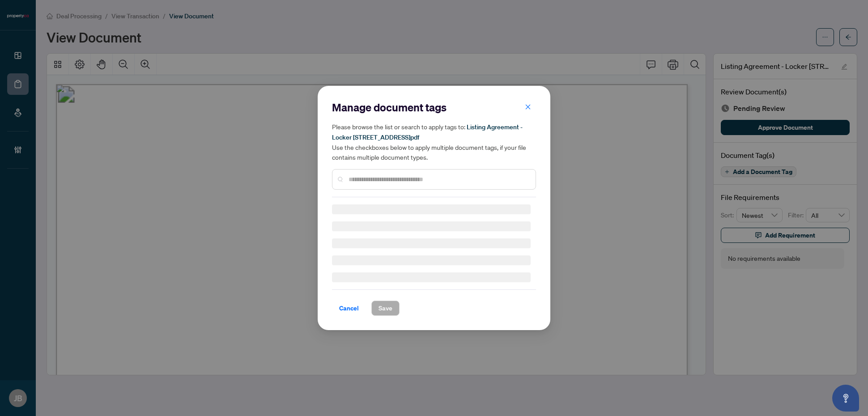 Image resolution: width=868 pixels, height=416 pixels. Describe the element at coordinates (349, 308) in the screenshot. I see `span: Cancel` at that location.